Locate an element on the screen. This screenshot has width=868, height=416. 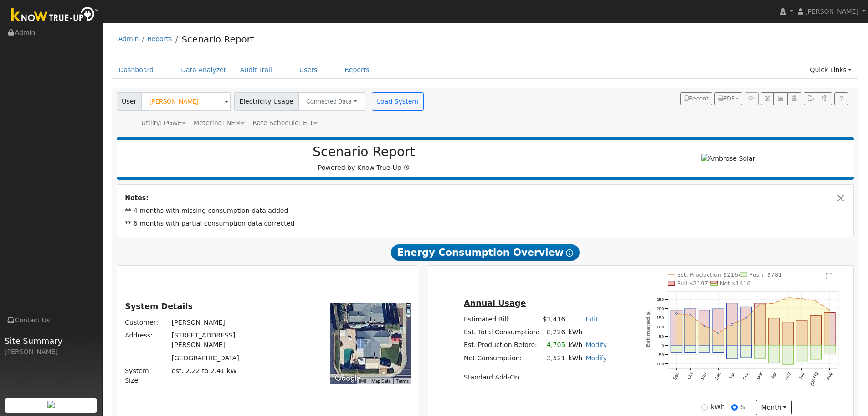
button: month is located at coordinates (774, 408).